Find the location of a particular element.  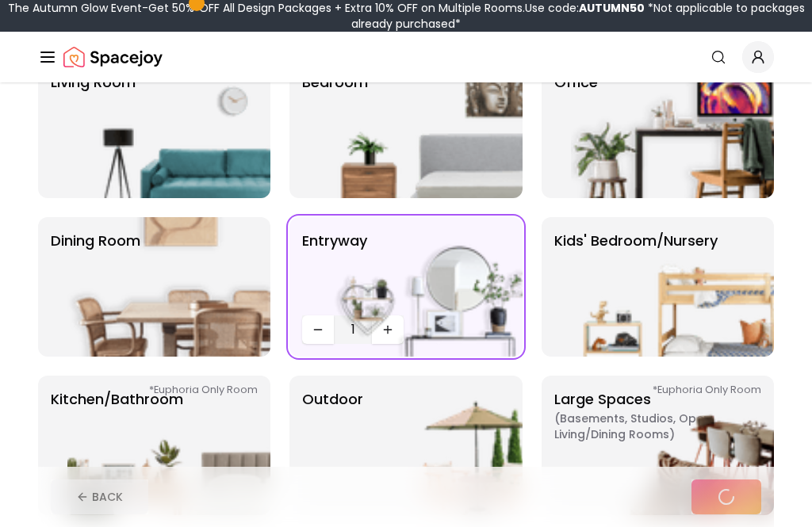

p: Kitchen/Bathroom is located at coordinates (116, 446).